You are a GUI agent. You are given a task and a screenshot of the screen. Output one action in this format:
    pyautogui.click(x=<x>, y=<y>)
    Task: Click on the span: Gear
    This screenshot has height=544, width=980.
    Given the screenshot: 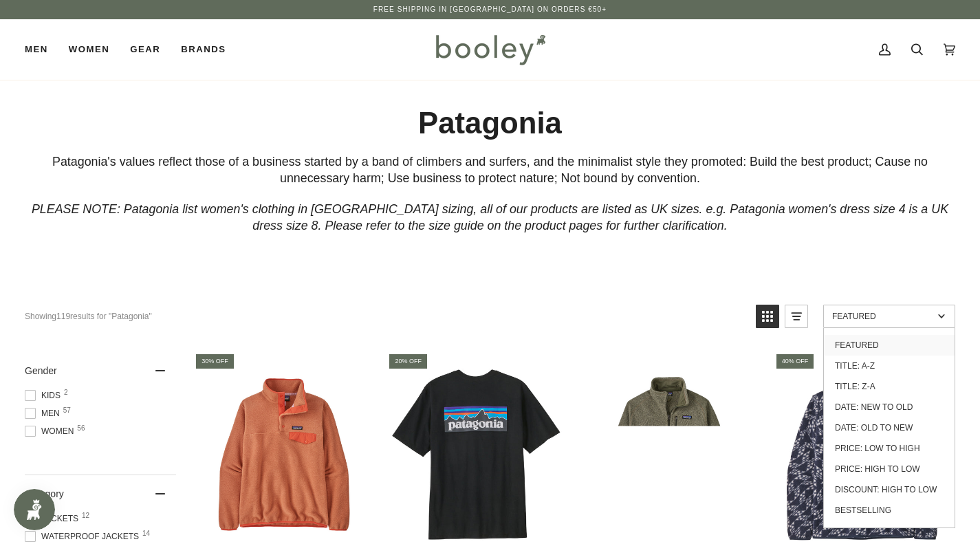 What is the action you would take?
    pyautogui.click(x=145, y=49)
    